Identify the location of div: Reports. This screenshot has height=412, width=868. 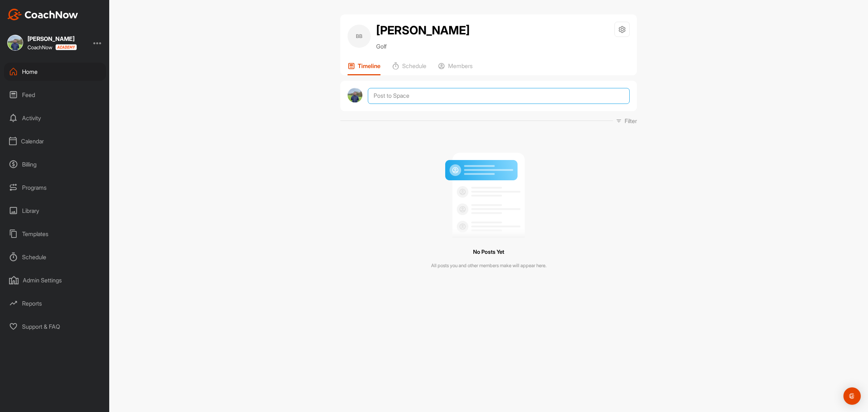
(55, 303).